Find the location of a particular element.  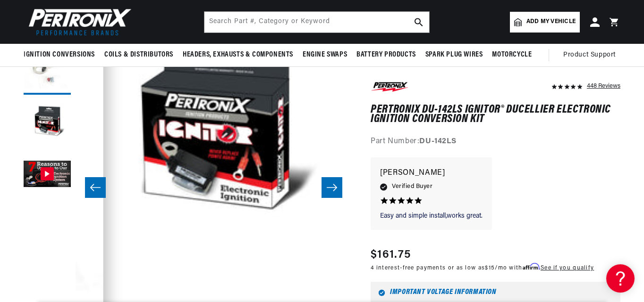

span: Add my vehicle is located at coordinates (551, 22).